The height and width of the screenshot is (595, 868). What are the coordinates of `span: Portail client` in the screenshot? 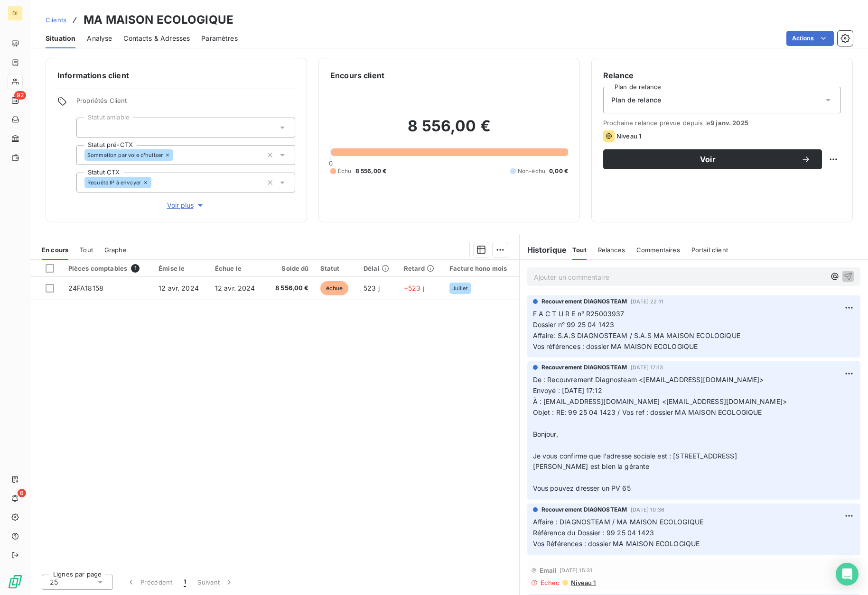 It's located at (709, 250).